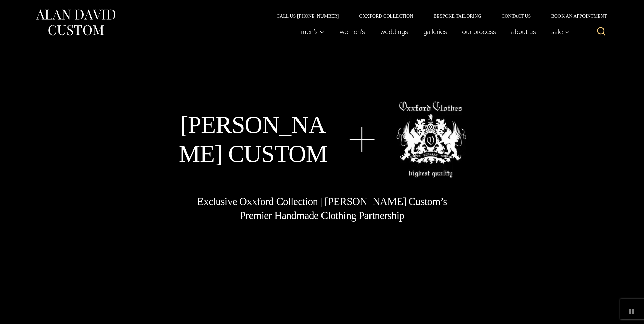  Describe the element at coordinates (433, 32) in the screenshot. I see `nav: Primary Navigation` at that location.